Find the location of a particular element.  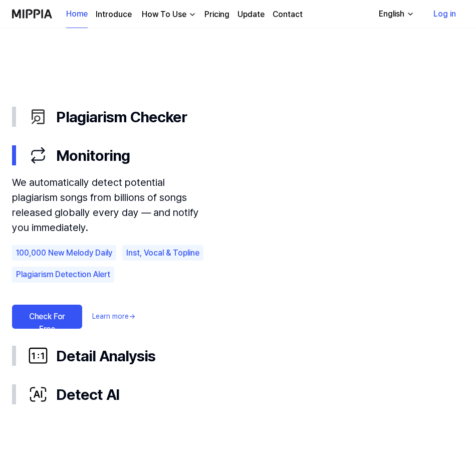

div: Plagiarism Checker is located at coordinates (246, 117).